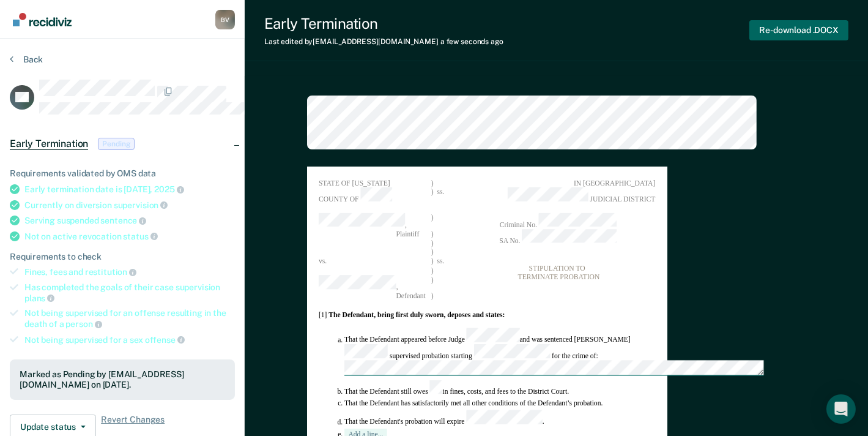 This screenshot has width=868, height=436. I want to click on section: [1], so click(487, 314).